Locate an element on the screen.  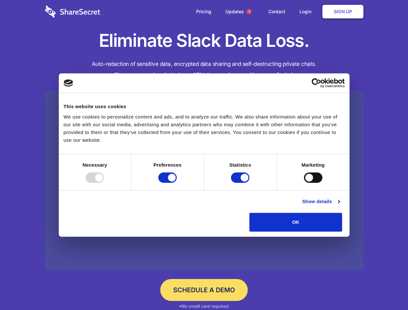
button: OK is located at coordinates (296, 222).